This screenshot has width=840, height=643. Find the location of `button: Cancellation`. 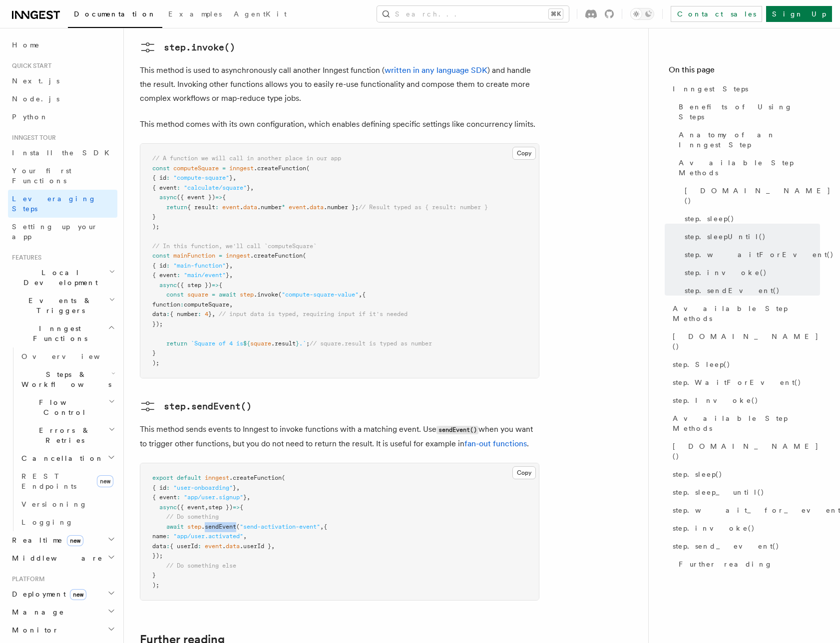

button: Cancellation is located at coordinates (68, 459).